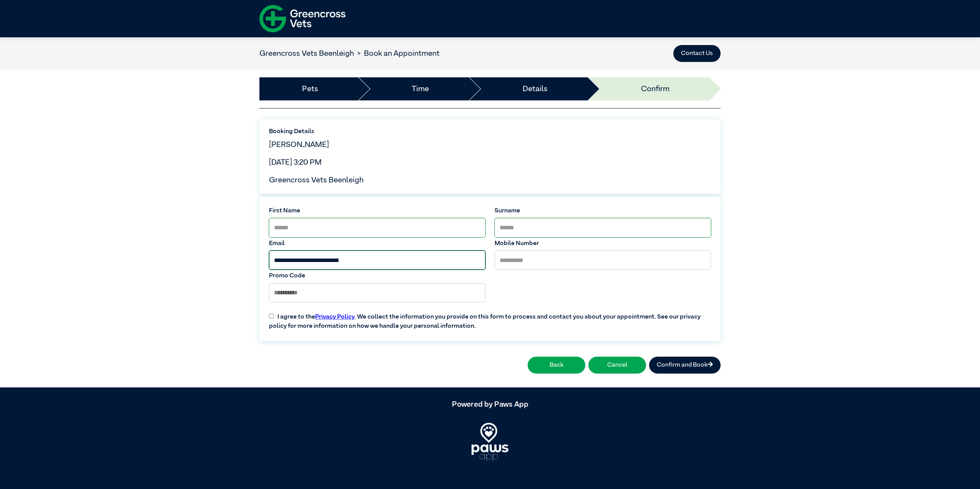 Image resolution: width=980 pixels, height=489 pixels. I want to click on label: Email, so click(377, 243).